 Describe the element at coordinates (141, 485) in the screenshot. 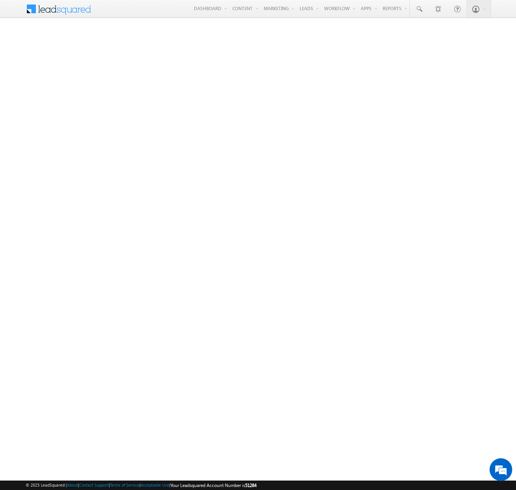

I see `span: © 2025 LeadSquared | | | | |` at that location.